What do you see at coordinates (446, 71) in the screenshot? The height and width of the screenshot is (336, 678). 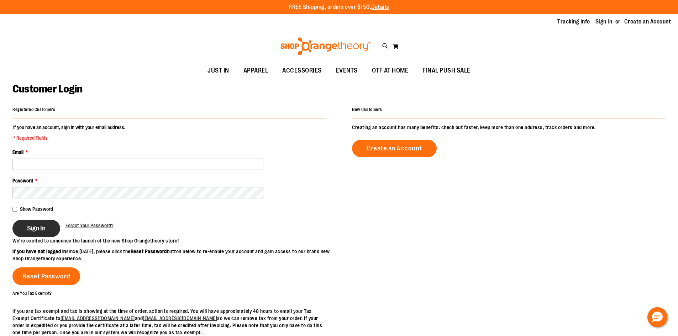 I see `a: FINAL PUSH SALE` at bounding box center [446, 71].